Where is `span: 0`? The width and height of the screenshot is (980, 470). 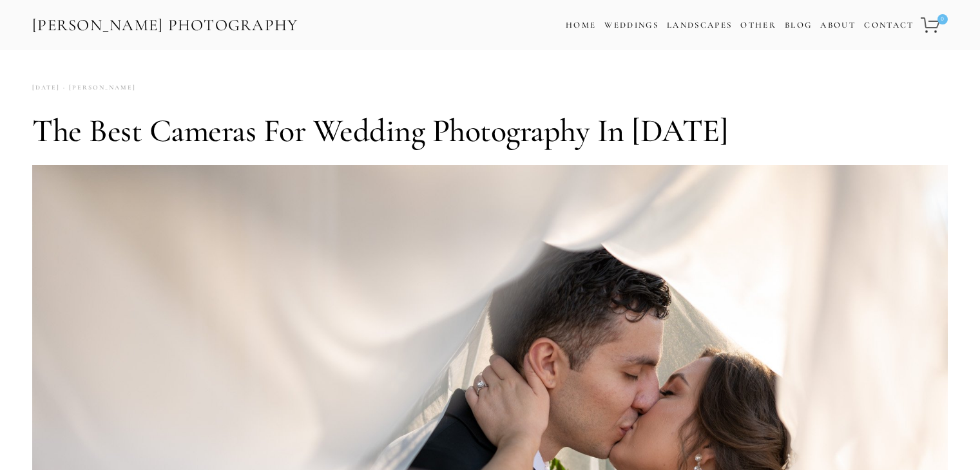 span: 0 is located at coordinates (942, 19).